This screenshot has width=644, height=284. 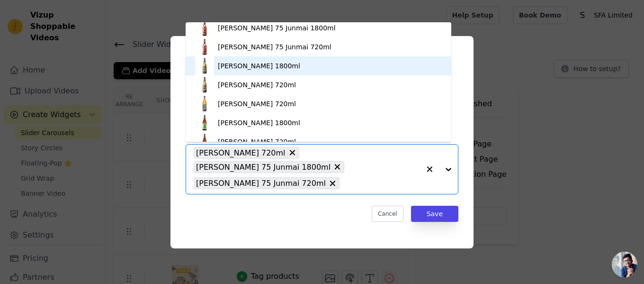 What do you see at coordinates (388, 214) in the screenshot?
I see `button: Cancel` at bounding box center [388, 214].